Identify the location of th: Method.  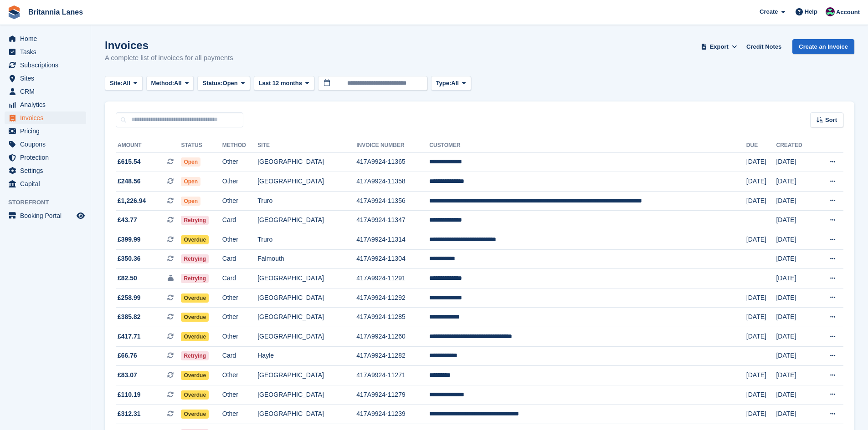
(239, 145).